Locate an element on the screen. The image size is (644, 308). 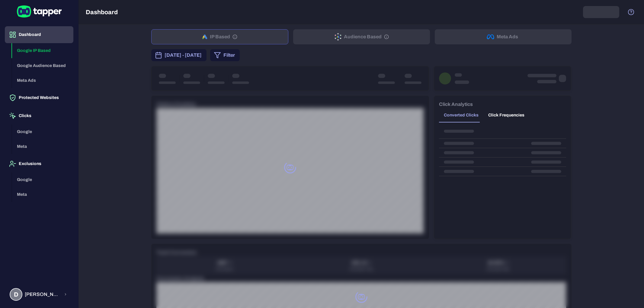
div: D is located at coordinates (16, 295).